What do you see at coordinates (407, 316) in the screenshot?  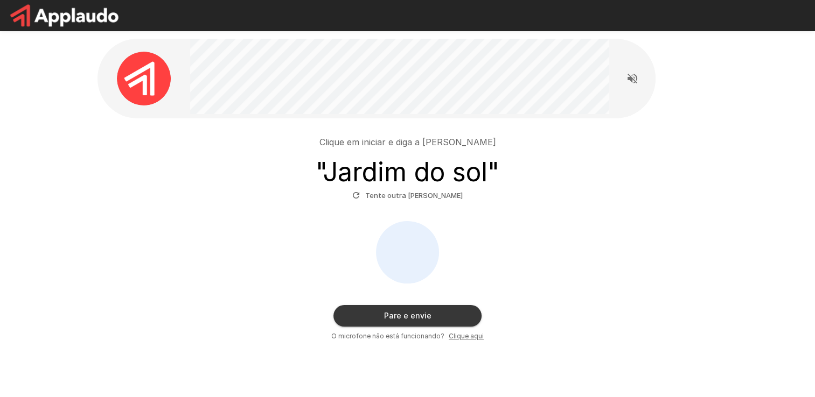 I see `button: Pare e envie` at bounding box center [407, 316].